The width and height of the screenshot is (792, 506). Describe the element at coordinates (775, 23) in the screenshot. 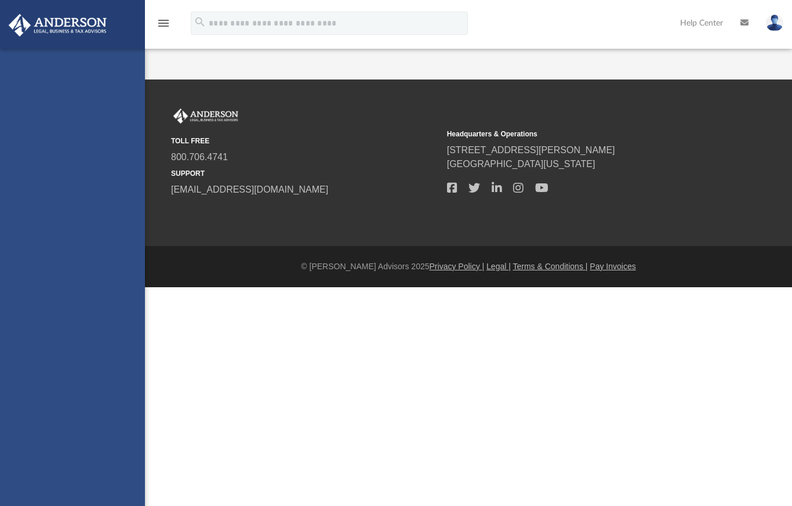

I see `img: User Pic` at that location.